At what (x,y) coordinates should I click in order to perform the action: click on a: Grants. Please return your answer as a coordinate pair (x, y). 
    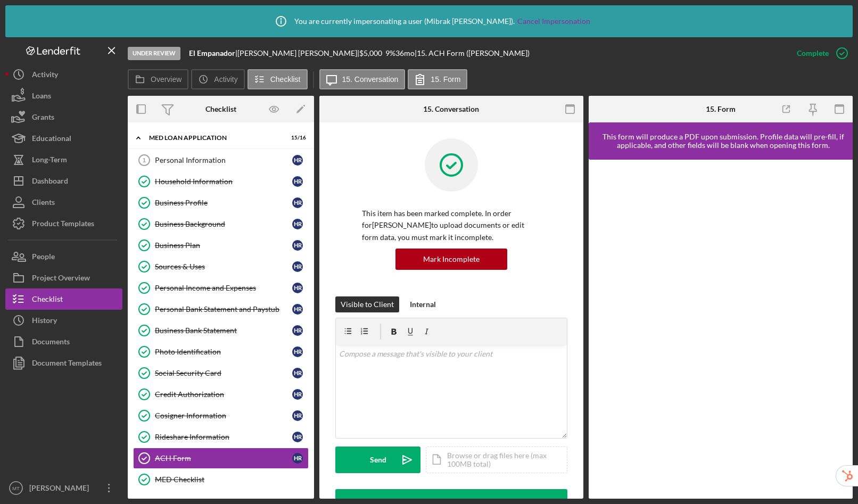
    Looking at the image, I should click on (64, 117).